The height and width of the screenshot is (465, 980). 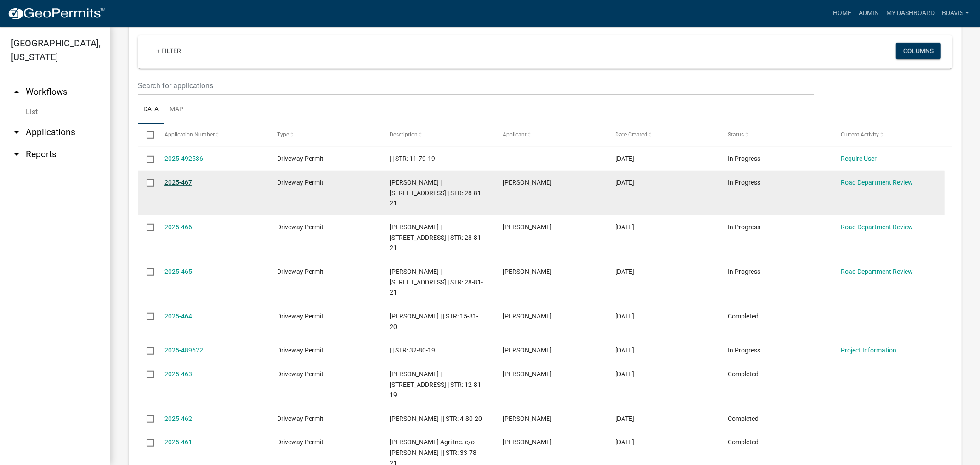 What do you see at coordinates (527, 350) in the screenshot?
I see `span: Keith Fink` at bounding box center [527, 350].